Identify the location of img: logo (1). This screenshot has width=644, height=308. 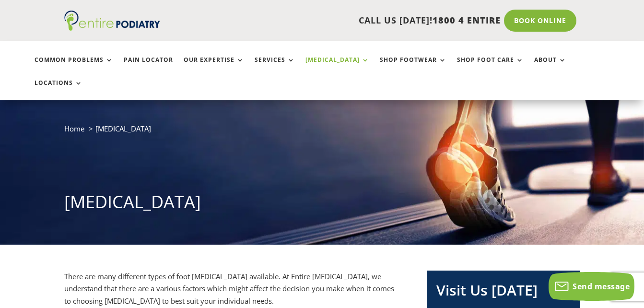
(112, 20).